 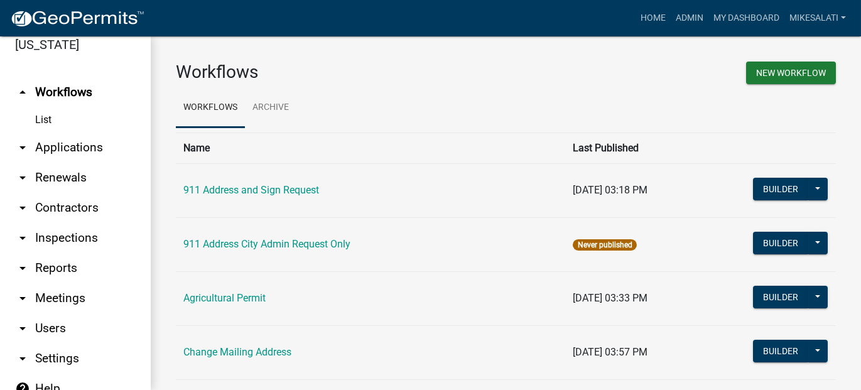 I want to click on a: 911 Address and Sign Request, so click(x=251, y=190).